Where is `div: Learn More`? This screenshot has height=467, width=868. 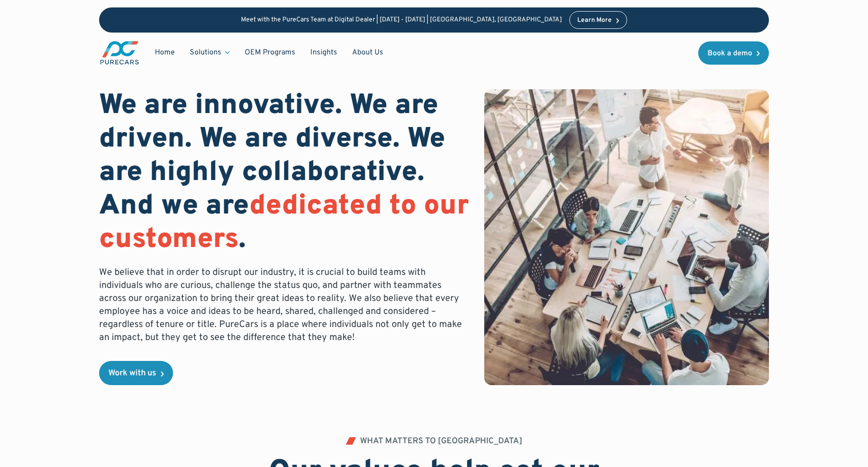
div: Learn More is located at coordinates (595, 21).